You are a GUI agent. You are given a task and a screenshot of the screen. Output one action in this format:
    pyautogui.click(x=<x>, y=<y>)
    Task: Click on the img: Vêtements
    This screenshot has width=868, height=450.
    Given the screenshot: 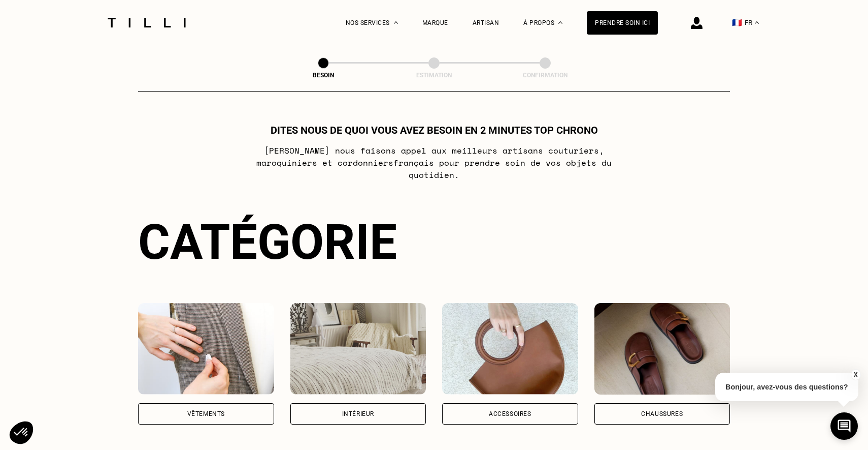 What is the action you would take?
    pyautogui.click(x=206, y=349)
    